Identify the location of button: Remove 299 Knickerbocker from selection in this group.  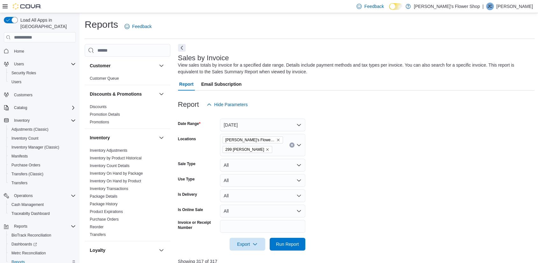
(268, 149).